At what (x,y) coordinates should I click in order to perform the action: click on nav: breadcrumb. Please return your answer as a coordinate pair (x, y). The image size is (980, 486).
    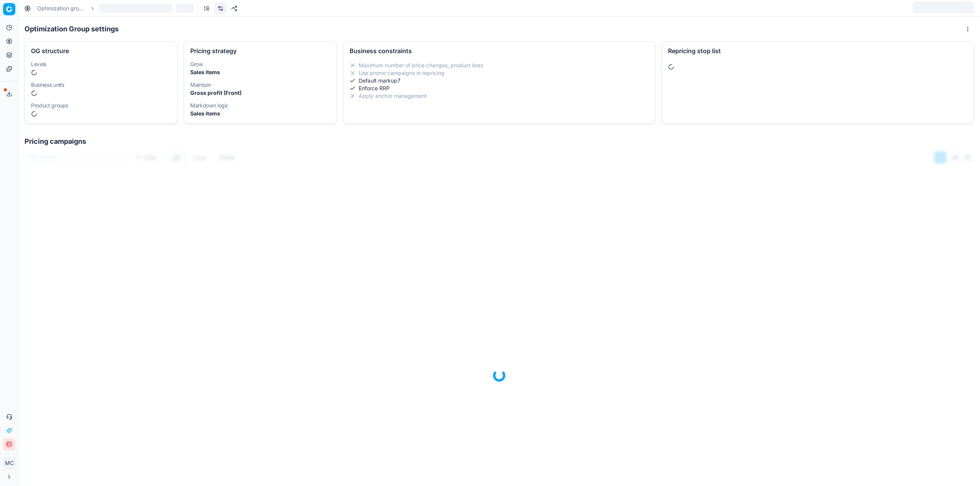
    Looking at the image, I should click on (115, 8).